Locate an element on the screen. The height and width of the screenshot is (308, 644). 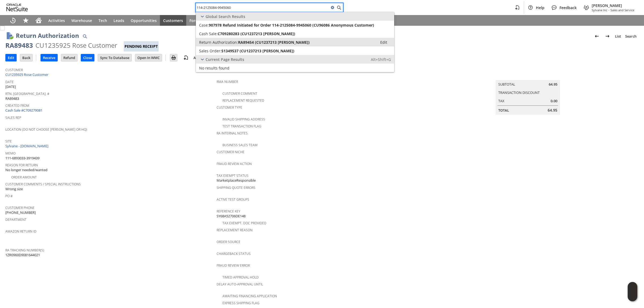
a: Express Shipping Flag is located at coordinates (241, 303).